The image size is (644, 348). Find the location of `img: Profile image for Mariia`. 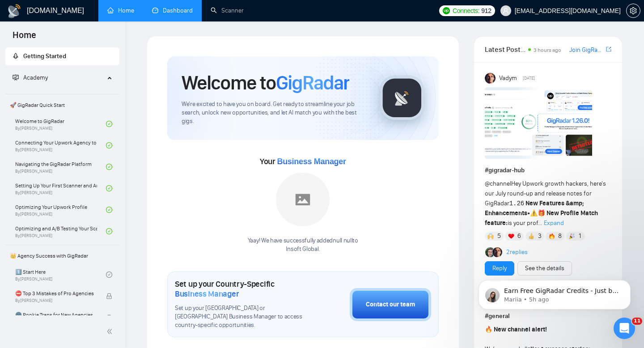

img: Profile image for Mariia is located at coordinates (27, 34).